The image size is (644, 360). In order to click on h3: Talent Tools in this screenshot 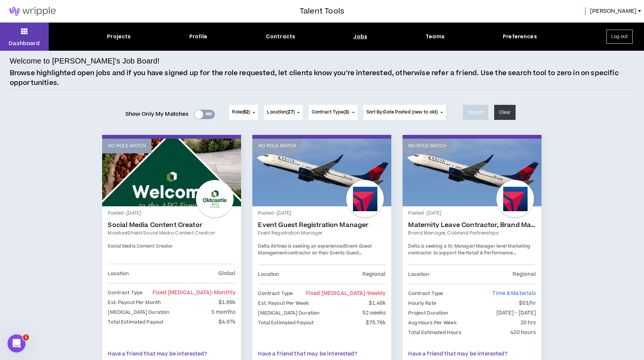, I will do `click(321, 11)`.